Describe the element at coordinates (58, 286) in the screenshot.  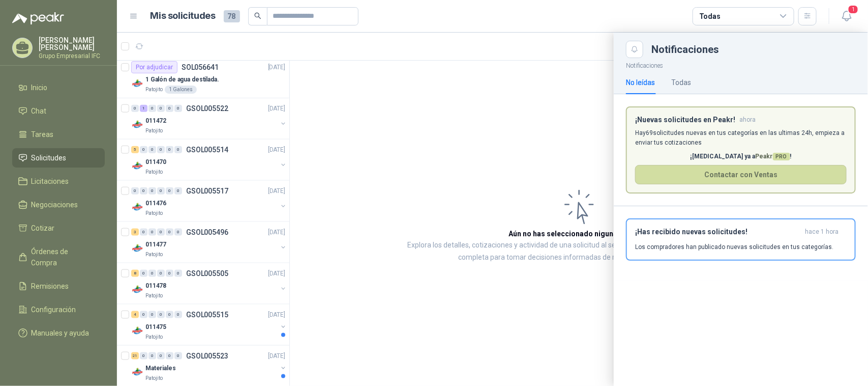
I see `a: Remisiones` at that location.